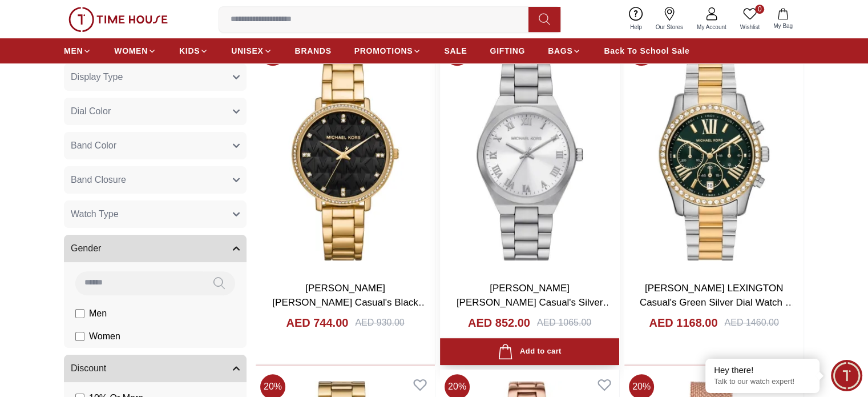  I want to click on div: Chat Widget, so click(846, 375).